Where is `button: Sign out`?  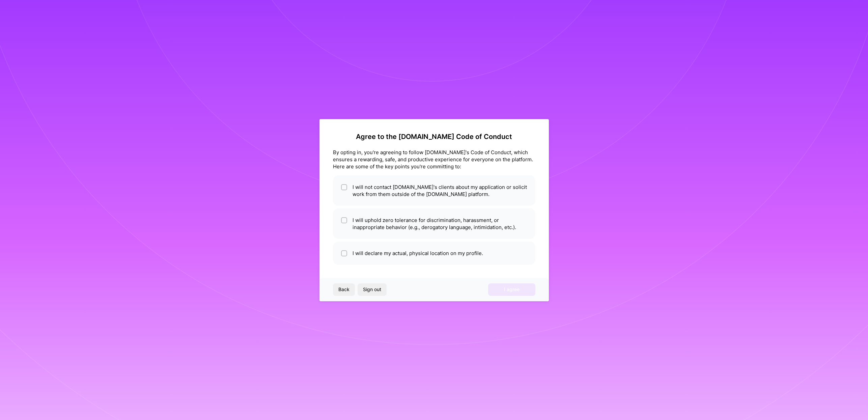
button: Sign out is located at coordinates (372, 289).